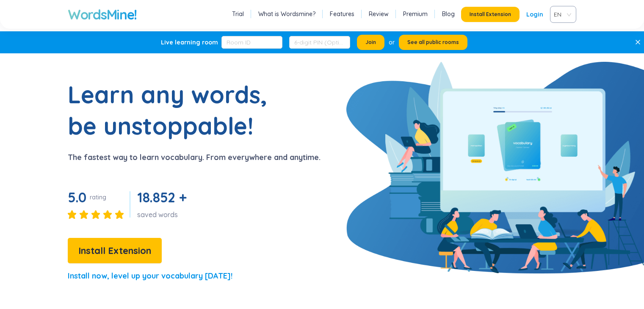 This screenshot has width=644, height=309. What do you see at coordinates (77, 197) in the screenshot?
I see `span: 5.0` at bounding box center [77, 197].